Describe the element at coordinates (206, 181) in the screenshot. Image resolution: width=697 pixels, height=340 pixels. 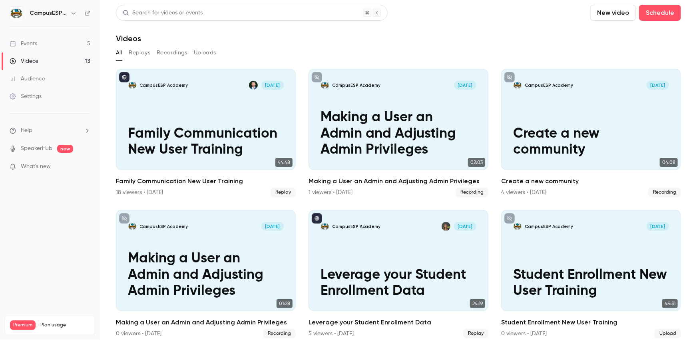
I see `h2: Family Communication New User Training` at that location.